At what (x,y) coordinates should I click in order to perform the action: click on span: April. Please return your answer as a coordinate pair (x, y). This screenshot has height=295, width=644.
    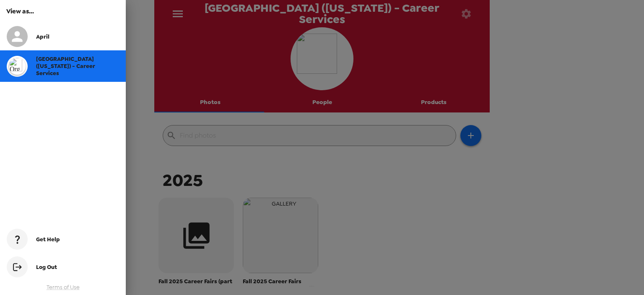
    Looking at the image, I should click on (43, 36).